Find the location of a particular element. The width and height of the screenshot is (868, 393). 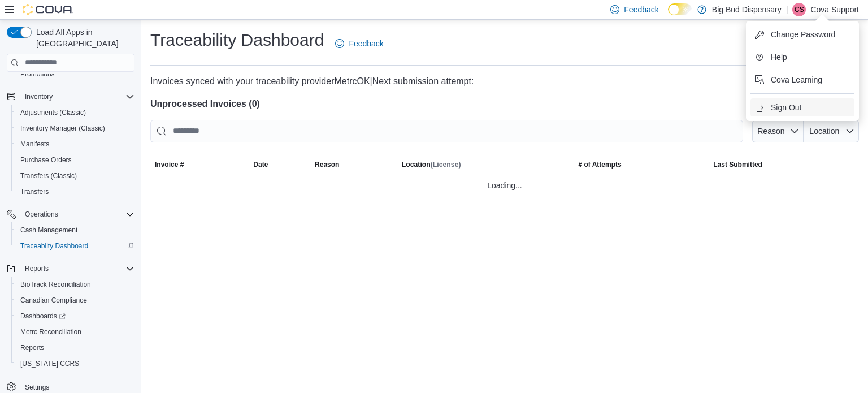

span: Location (License) is located at coordinates (431, 164).